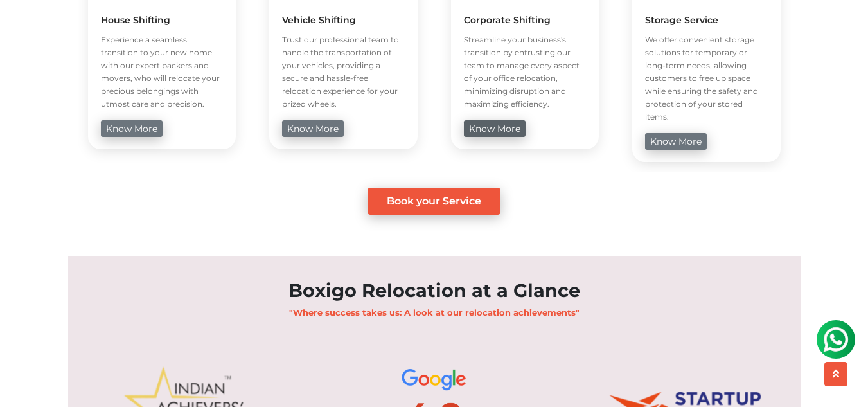  What do you see at coordinates (162, 72) in the screenshot?
I see `p: Experience a seamless transition to your new home with our expert packers and movers, who will re...` at bounding box center [162, 72].